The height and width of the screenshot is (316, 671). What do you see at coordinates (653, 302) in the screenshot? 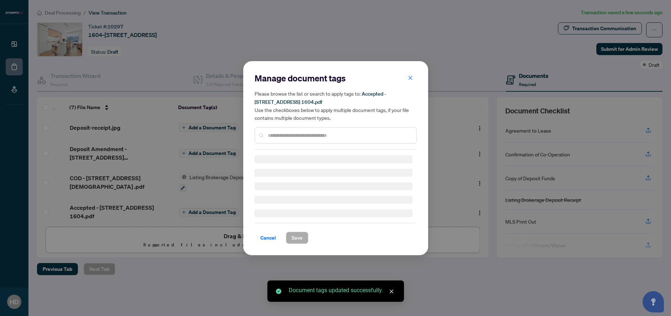
I see `button: Open asap` at bounding box center [653, 302].